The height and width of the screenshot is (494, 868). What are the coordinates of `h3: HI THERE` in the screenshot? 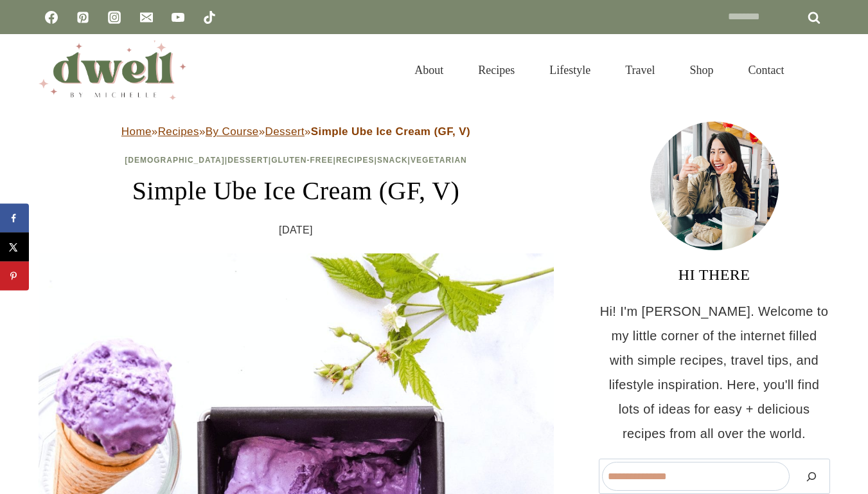 It's located at (714, 275).